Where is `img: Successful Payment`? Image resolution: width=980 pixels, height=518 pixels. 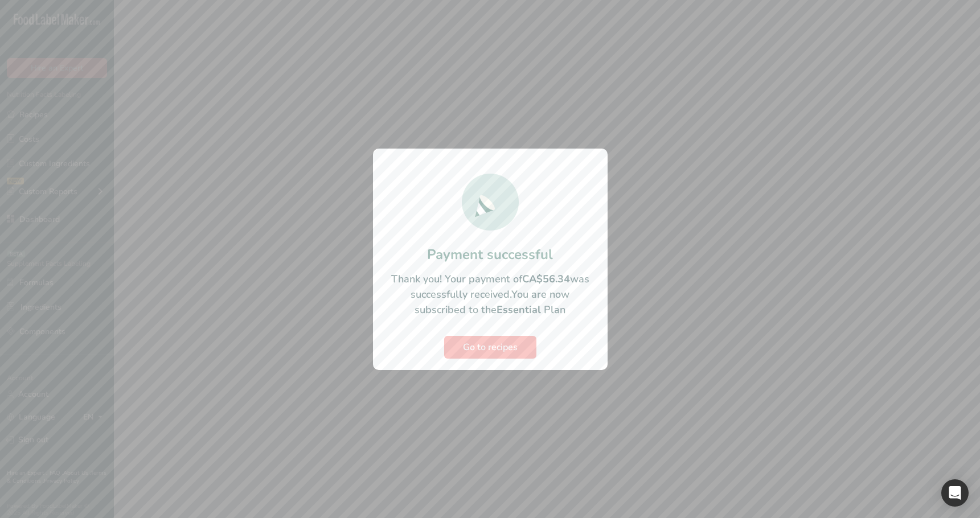 img: Successful Payment is located at coordinates (490, 202).